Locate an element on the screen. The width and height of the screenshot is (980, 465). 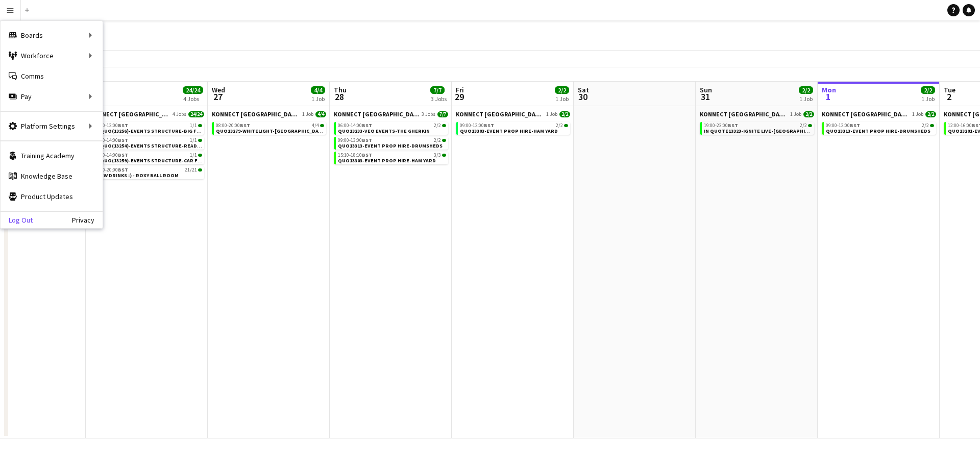
span: IN QUO(13259)-EVENTS STRUCTURE-CAR FEST *OOT* is located at coordinates (159, 161).